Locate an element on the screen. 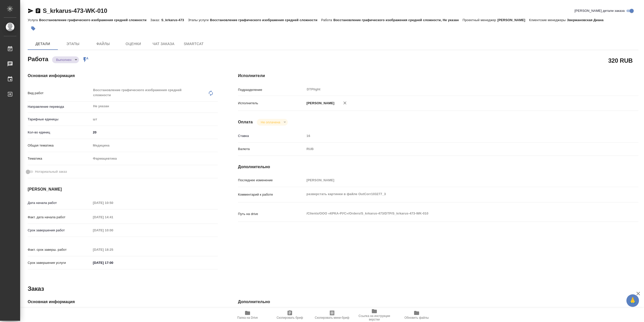  textarea: /Clients/ООО «КРКА-РУС»/Orders/S_krkarus-473/DTP/S_krkarus-473-WK-010 is located at coordinates (455, 214).